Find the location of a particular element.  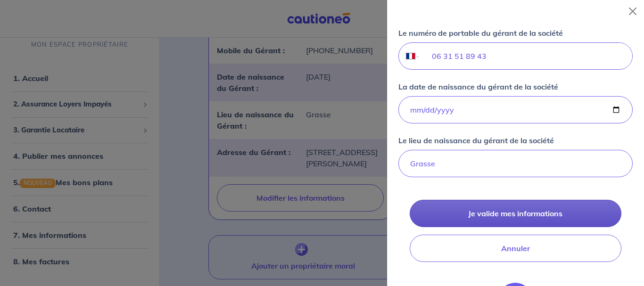

button: Close is located at coordinates (633, 11).